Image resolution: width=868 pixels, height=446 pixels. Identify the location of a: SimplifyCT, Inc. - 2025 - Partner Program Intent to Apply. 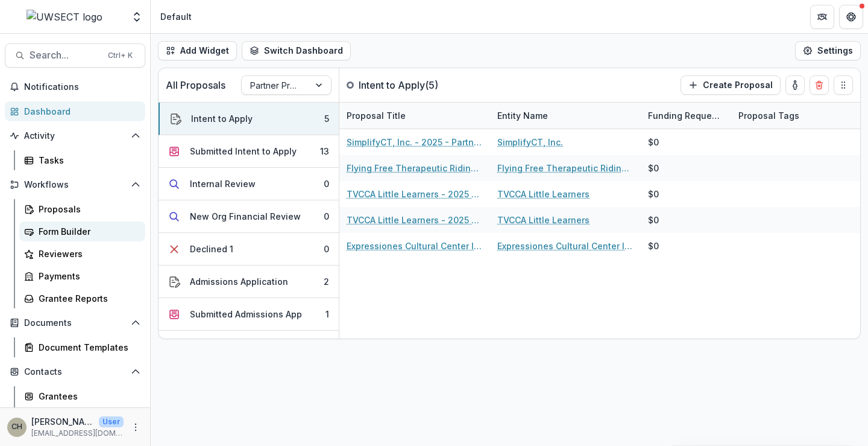
(415, 142).